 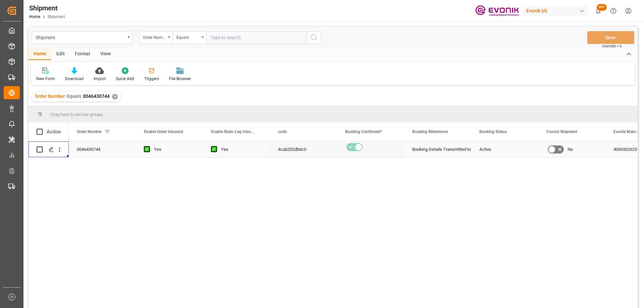 What do you see at coordinates (234, 132) in the screenshot?
I see `span: Enable Main-Leg Inbound` at bounding box center [234, 132].